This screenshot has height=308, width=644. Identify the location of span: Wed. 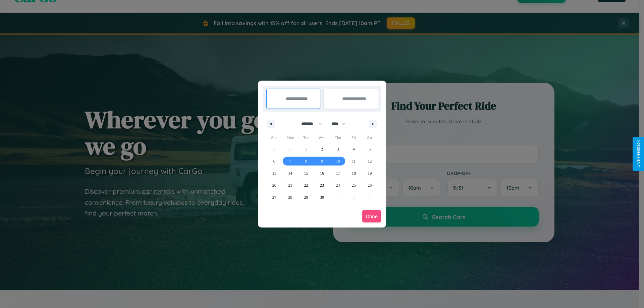
(321, 138).